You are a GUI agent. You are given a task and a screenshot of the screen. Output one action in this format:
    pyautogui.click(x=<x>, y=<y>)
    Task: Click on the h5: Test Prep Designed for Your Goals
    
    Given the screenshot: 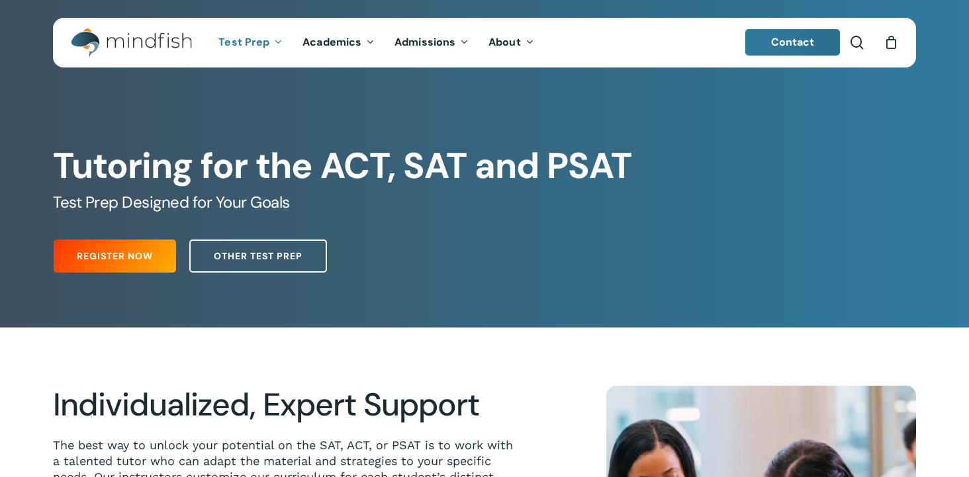 What is the action you would take?
    pyautogui.click(x=484, y=203)
    